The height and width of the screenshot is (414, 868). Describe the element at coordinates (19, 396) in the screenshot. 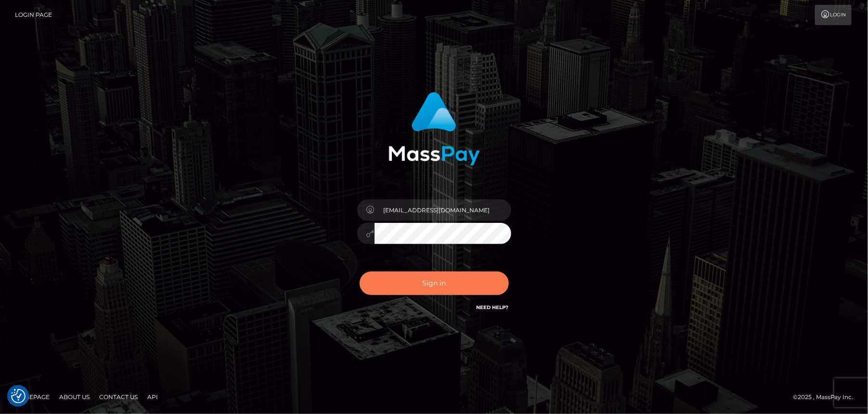

I see `button: Consent Preferences` at that location.